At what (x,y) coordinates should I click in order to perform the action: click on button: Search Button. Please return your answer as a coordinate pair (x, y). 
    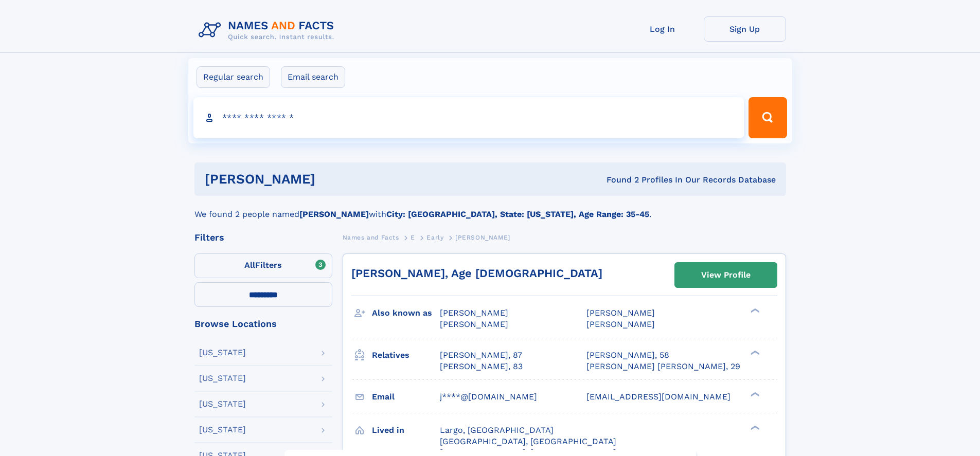
    Looking at the image, I should click on (767, 118).